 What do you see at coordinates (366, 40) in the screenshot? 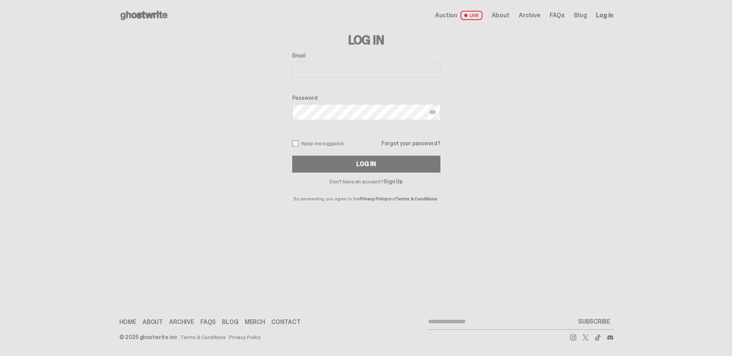
I see `h3: Log In` at bounding box center [366, 40].